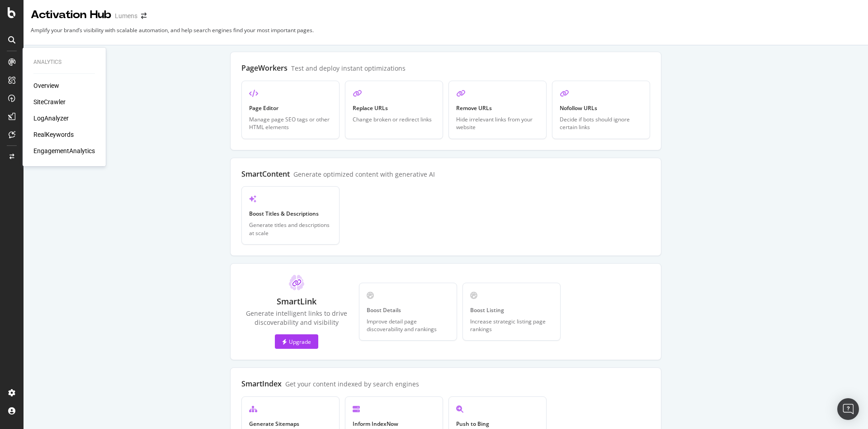  I want to click on div: Lumens, so click(126, 16).